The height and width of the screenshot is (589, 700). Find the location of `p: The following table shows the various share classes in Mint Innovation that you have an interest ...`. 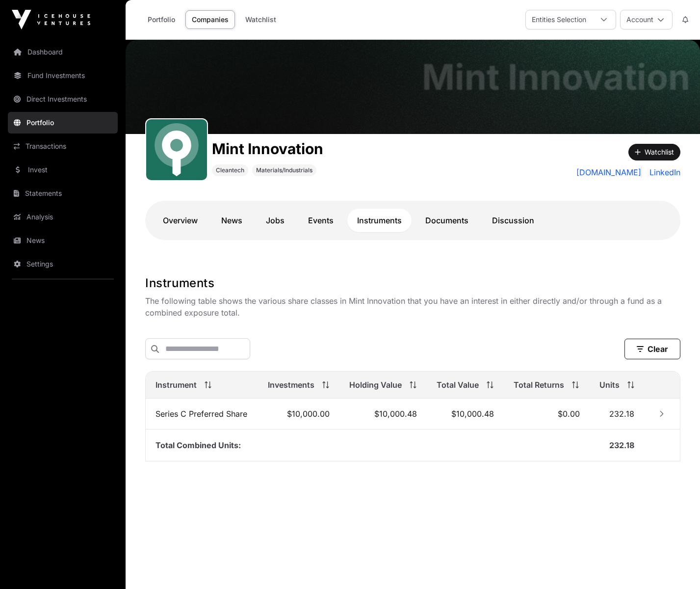

p: The following table shows the various share classes in Mint Innovation that you have an interest ... is located at coordinates (413, 307).